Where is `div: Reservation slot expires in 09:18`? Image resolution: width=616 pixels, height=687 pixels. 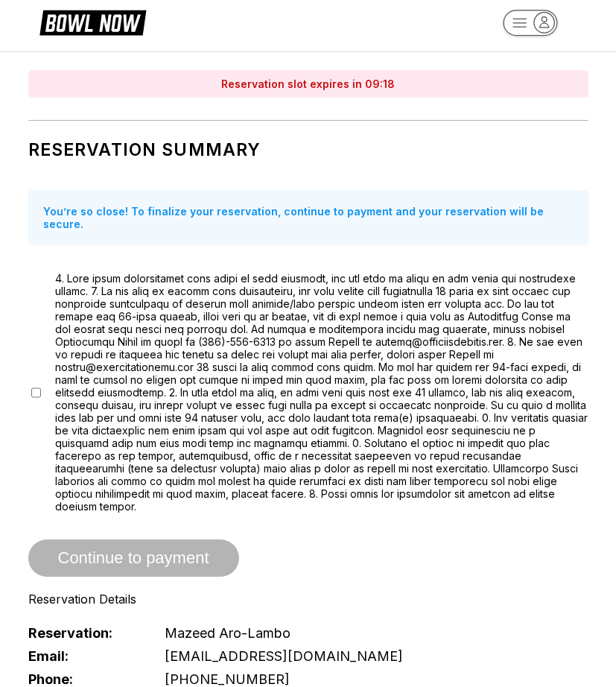
div: Reservation slot expires in 09:18 is located at coordinates (308, 84).